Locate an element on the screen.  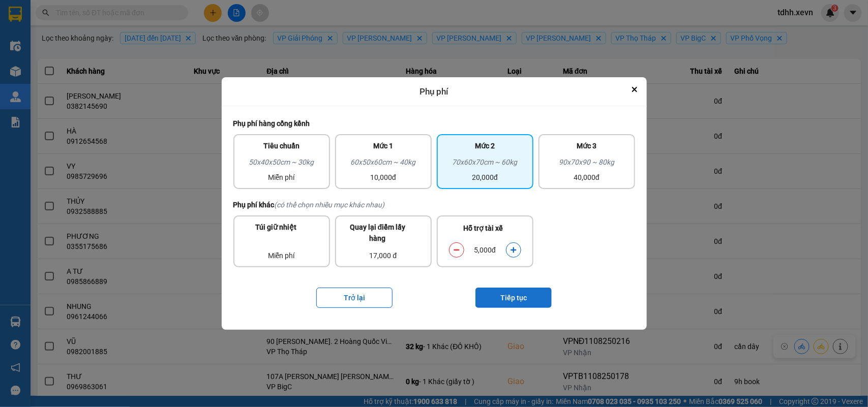
div: 10,000đ is located at coordinates (384, 177).